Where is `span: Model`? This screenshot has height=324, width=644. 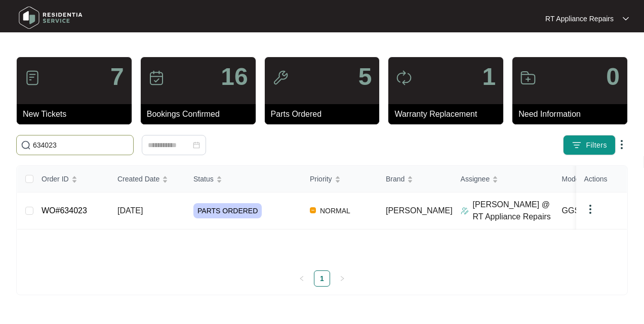
span: Model is located at coordinates (571, 179).